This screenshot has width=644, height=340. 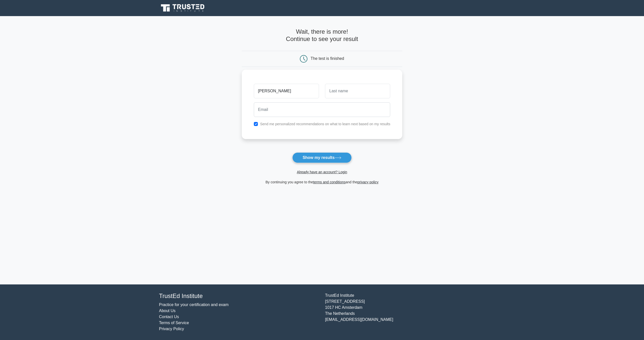 I want to click on input: Email, so click(x=322, y=110).